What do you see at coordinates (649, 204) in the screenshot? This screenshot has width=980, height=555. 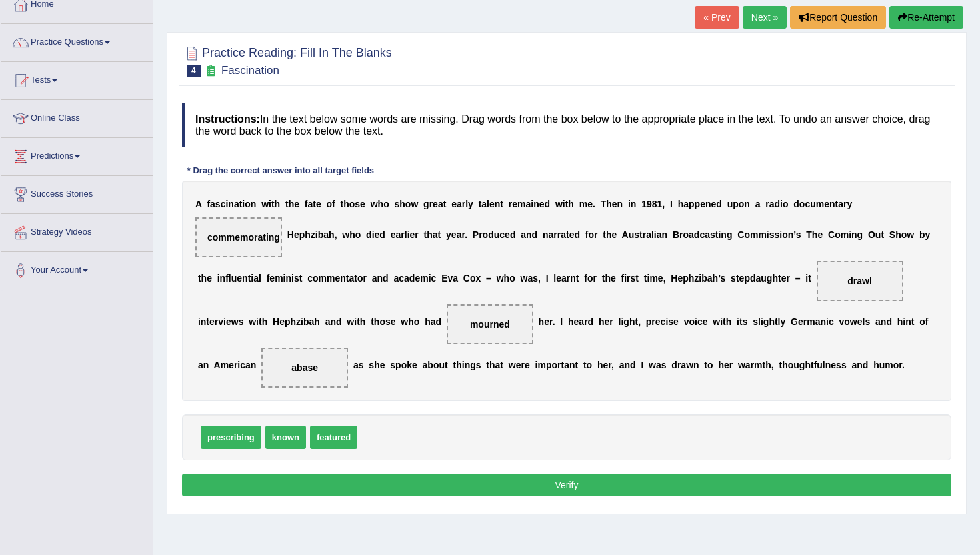 I see `b: 9` at bounding box center [649, 204].